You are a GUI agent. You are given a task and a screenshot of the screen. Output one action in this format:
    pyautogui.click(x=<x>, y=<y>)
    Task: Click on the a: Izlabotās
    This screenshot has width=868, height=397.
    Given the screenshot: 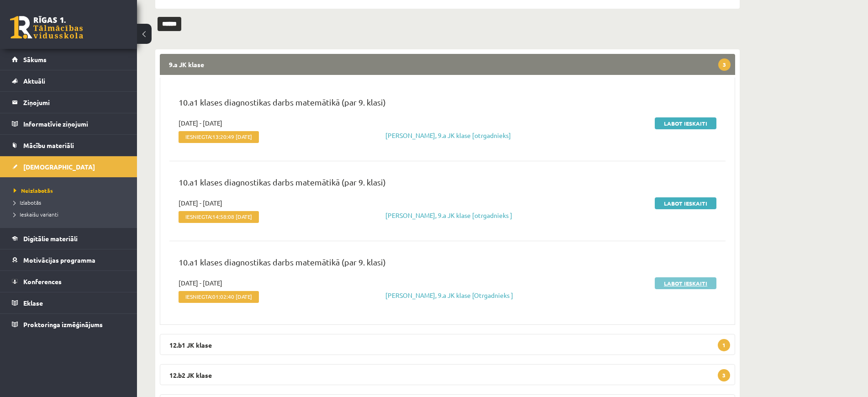 What is the action you would take?
    pyautogui.click(x=71, y=202)
    